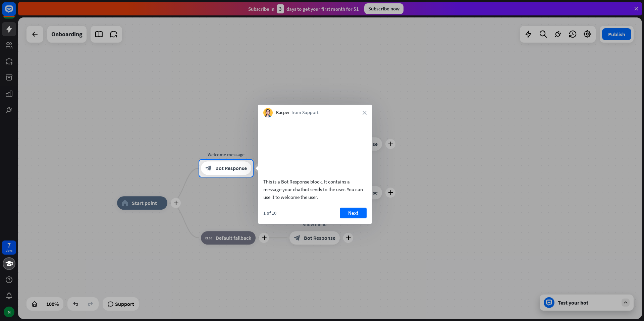 The image size is (644, 321). Describe the element at coordinates (315, 189) in the screenshot. I see `div: This is a Bot Response block. It contains a message your chatbot sends to the user. You can use i...` at that location.